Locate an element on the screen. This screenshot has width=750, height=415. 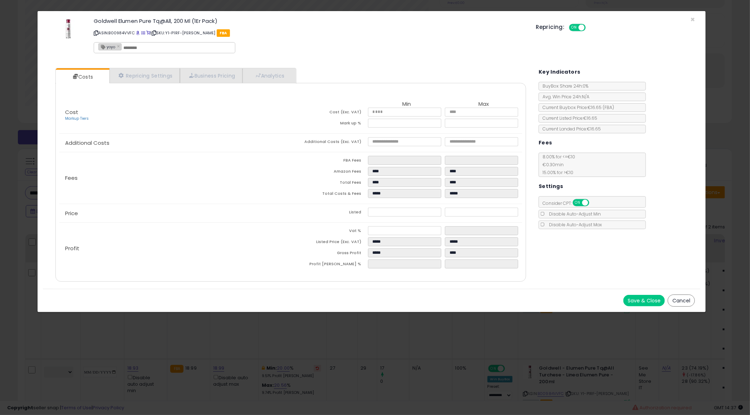
a: Repricing Settings is located at coordinates (145, 75).